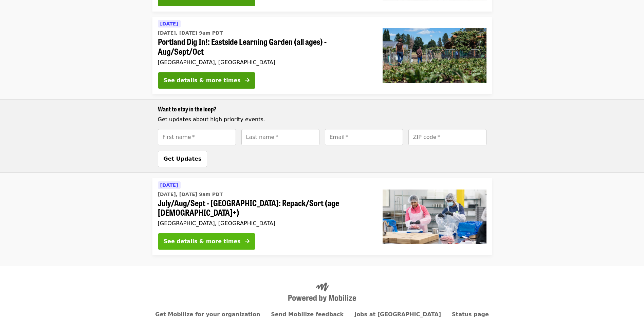 This screenshot has width=644, height=324. I want to click on a: Get Mobilize for your organization, so click(208, 314).